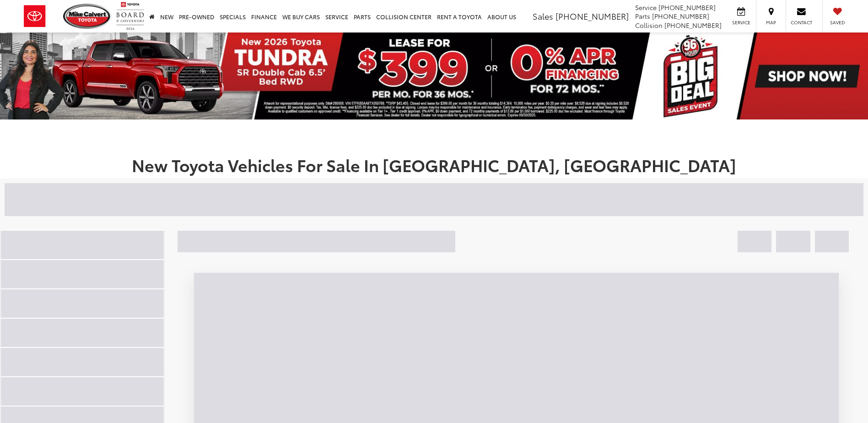 The height and width of the screenshot is (423, 868). What do you see at coordinates (87, 16) in the screenshot?
I see `img: Mike Calvert Toyota` at bounding box center [87, 16].